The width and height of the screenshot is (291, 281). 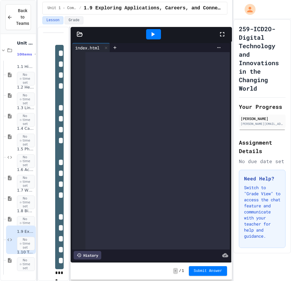 What do you see at coordinates (74, 20) in the screenshot?
I see `button: Grade` at bounding box center [74, 20].